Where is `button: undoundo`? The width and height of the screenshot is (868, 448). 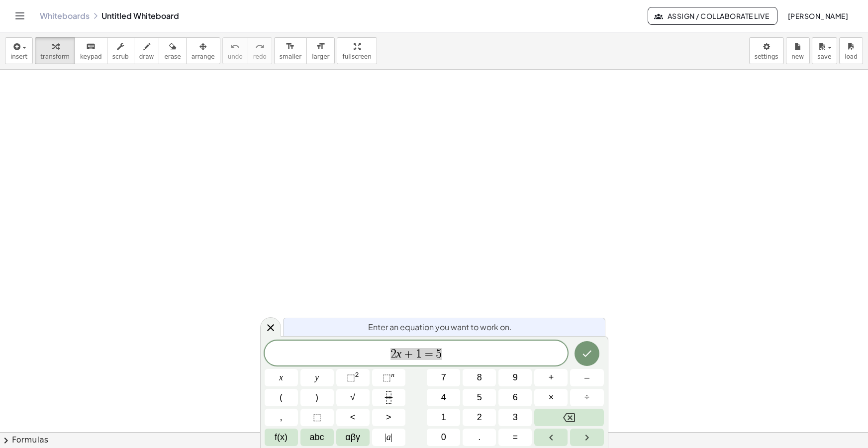 button: undoundo is located at coordinates (235, 50).